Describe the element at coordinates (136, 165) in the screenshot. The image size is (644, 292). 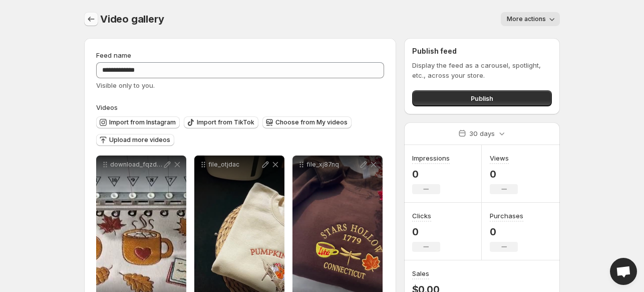
I see `p: download_fqzda9` at that location.